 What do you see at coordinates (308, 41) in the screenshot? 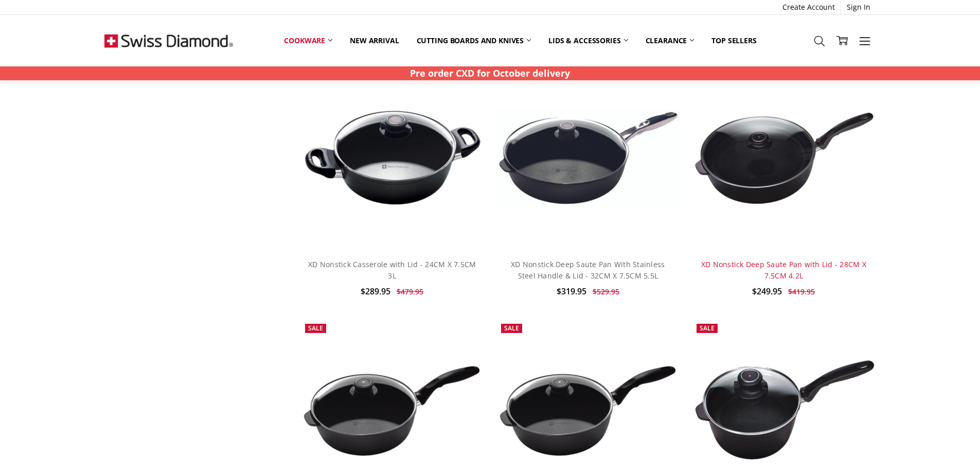
I see `a: Cookware` at bounding box center [308, 41].